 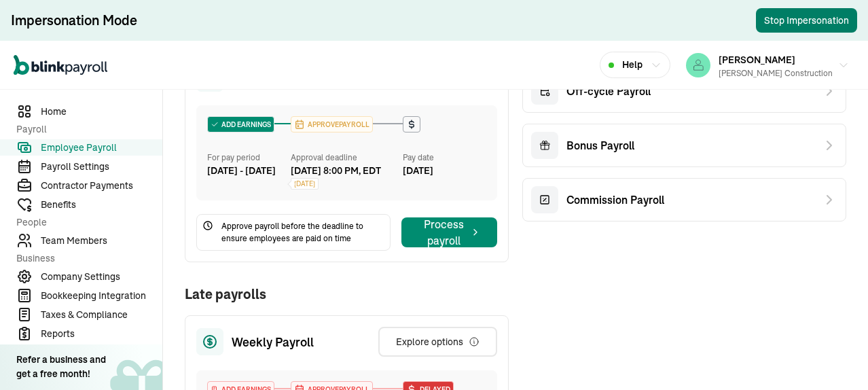 What do you see at coordinates (85, 129) in the screenshot?
I see `span: Payroll` at bounding box center [85, 129].